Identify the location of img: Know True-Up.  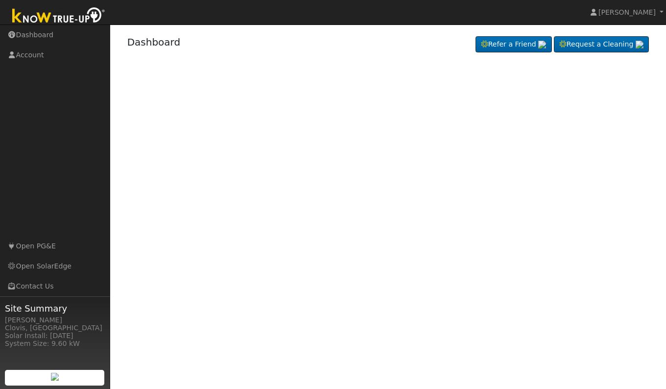
(59, 16).